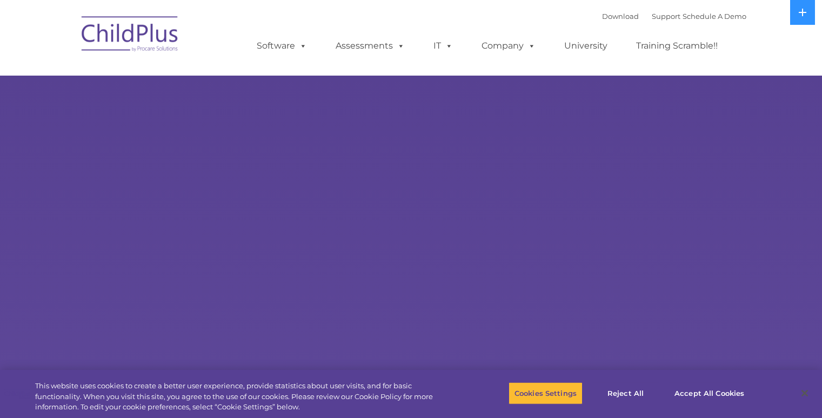 Image resolution: width=822 pixels, height=418 pixels. I want to click on a: University, so click(586, 46).